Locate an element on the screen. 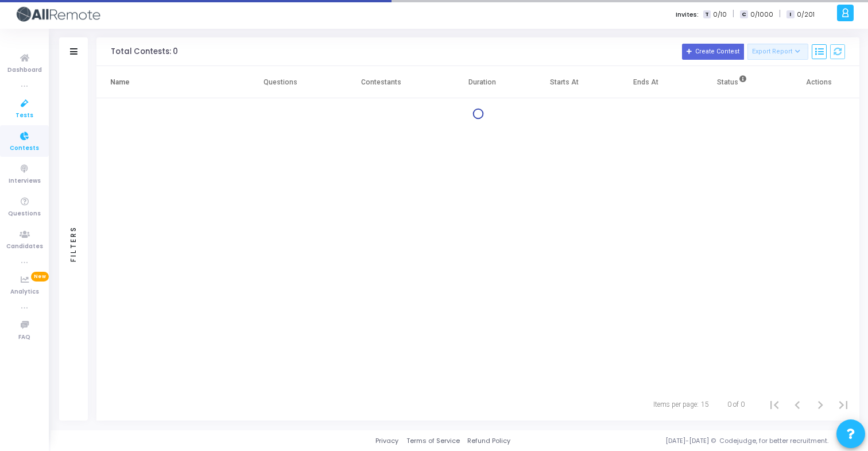  button: Create Contest is located at coordinates (713, 52).